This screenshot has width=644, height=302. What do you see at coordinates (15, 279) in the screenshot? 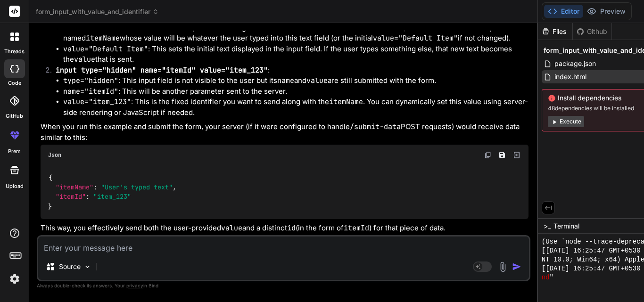
I see `img: settings` at bounding box center [15, 279].